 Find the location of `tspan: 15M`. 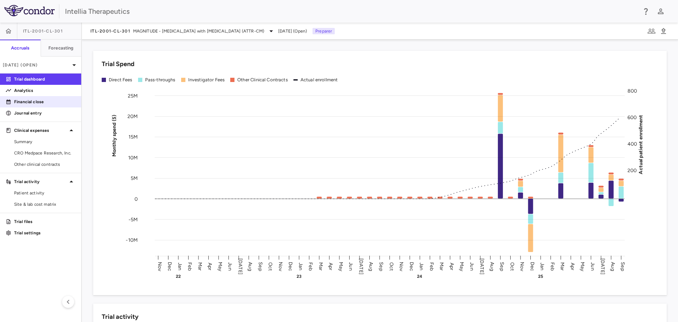

tspan: 15M is located at coordinates (133, 137).